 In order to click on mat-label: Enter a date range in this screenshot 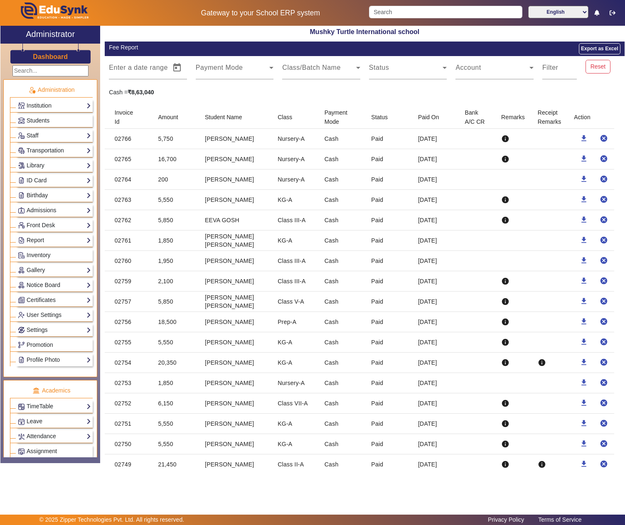, I will do `click(138, 67)`.